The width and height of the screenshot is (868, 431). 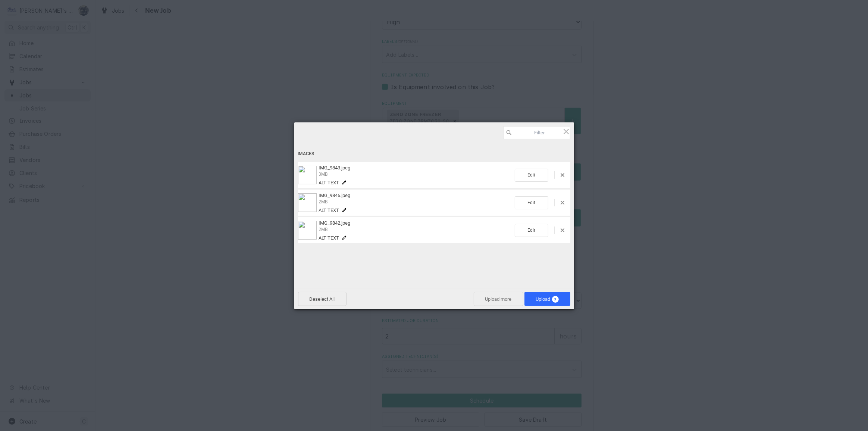 I want to click on span: Deselect All, so click(x=322, y=299).